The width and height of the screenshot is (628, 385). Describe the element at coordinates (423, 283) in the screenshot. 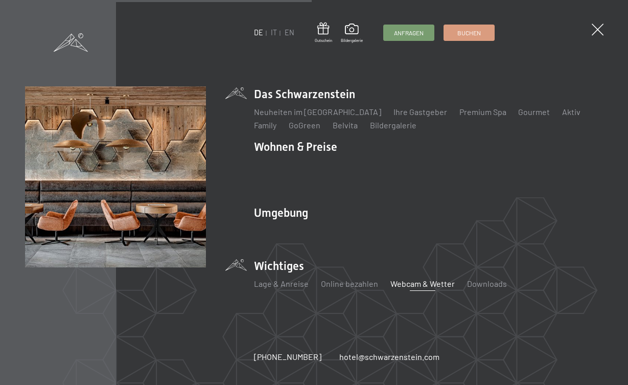

I see `a: Webcam & Wetter` at that location.